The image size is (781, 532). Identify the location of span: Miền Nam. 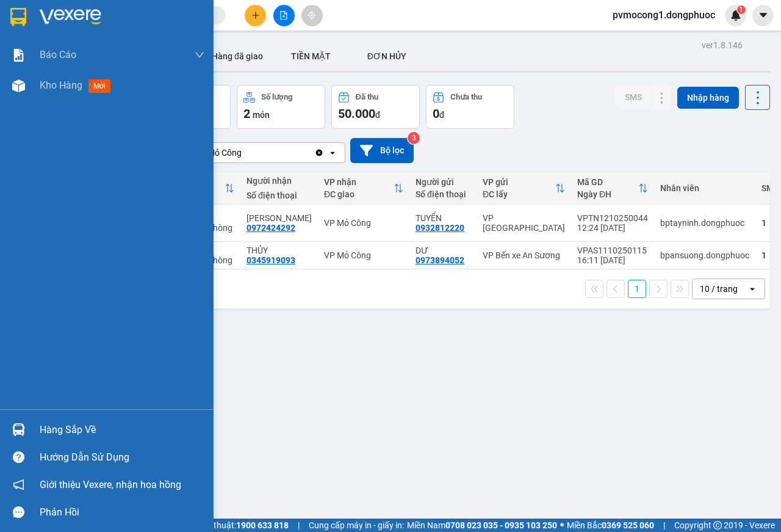
(482, 525).